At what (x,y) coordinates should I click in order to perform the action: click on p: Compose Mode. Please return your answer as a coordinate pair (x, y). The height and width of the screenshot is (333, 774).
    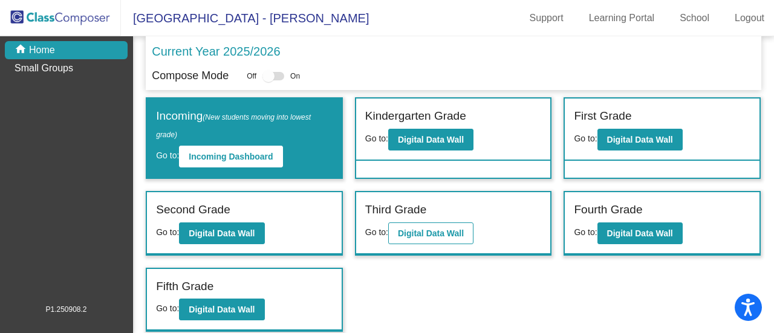
    Looking at the image, I should click on (190, 76).